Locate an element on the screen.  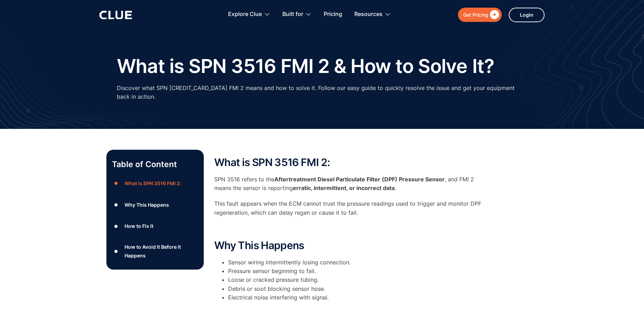
h1: What is SPN 3516 FMI 2 & How to Solve It? is located at coordinates (306, 66).